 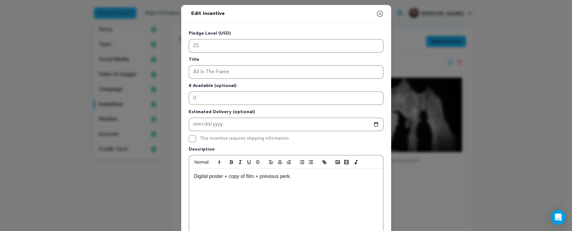 What do you see at coordinates (286, 35) in the screenshot?
I see `p: Pledge Level (USD)` at bounding box center [286, 35].